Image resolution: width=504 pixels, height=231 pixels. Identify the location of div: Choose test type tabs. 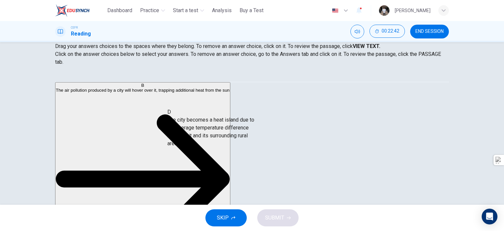
(252, 74).